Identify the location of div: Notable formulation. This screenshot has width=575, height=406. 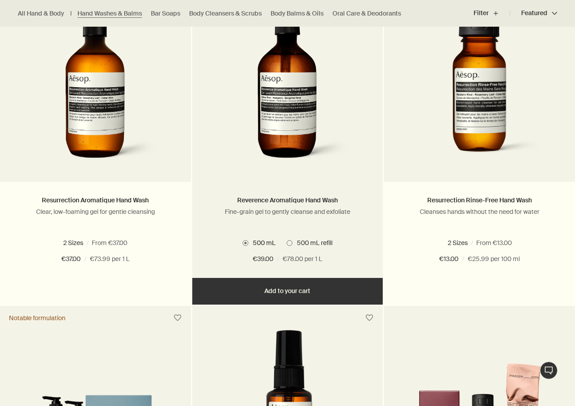
(37, 318).